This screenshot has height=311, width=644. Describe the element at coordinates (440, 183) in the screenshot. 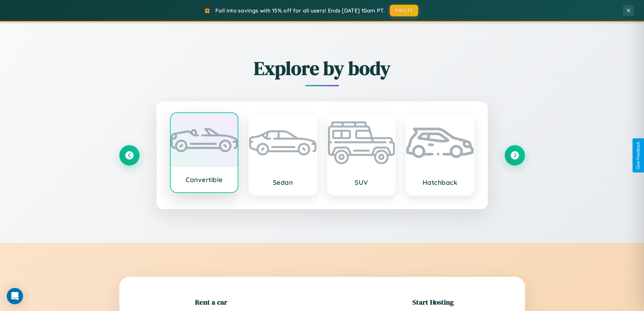

I see `h3: Hatchback` at that location.